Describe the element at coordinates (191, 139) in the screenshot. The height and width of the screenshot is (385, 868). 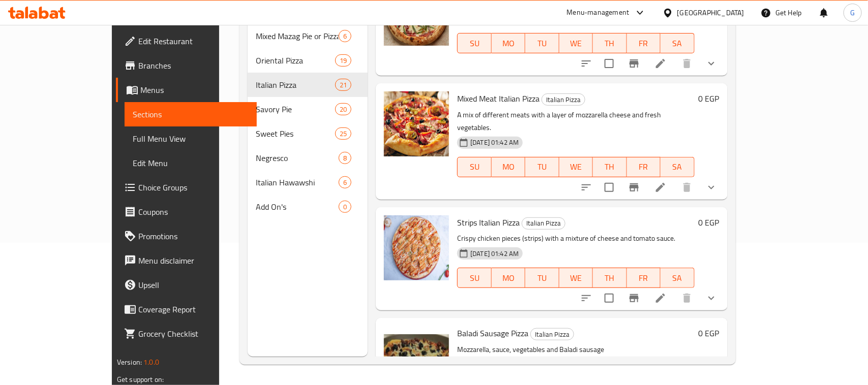
I see `a: Full Menu View` at that location.